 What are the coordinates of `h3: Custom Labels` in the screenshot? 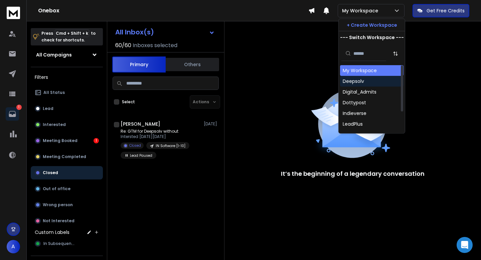 It's located at (52, 232).